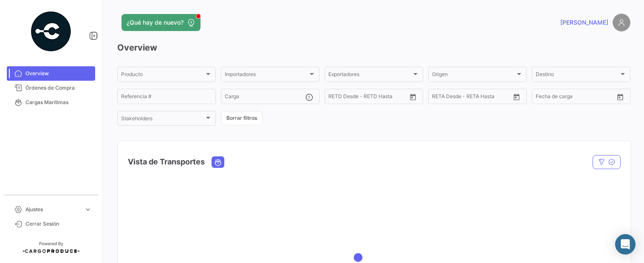 Image resolution: width=644 pixels, height=263 pixels. What do you see at coordinates (88, 210) in the screenshot?
I see `span: expand_more` at bounding box center [88, 210].